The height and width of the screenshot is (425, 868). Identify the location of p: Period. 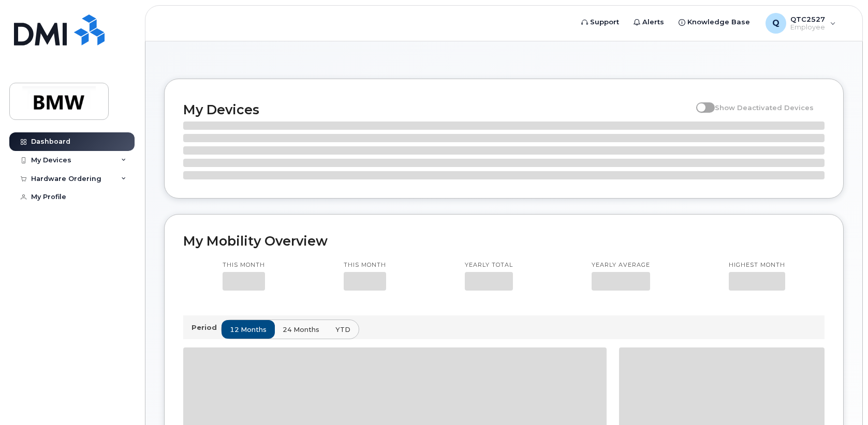
(206, 327).